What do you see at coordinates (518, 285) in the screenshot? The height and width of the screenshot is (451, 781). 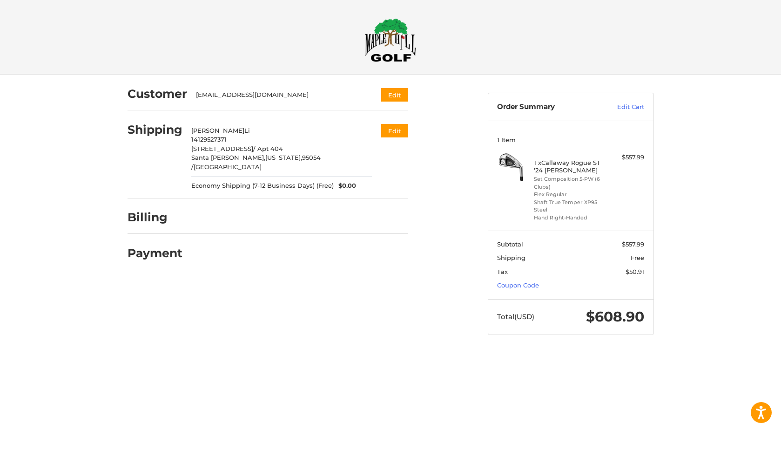 I see `a: Coupon Code` at bounding box center [518, 285].